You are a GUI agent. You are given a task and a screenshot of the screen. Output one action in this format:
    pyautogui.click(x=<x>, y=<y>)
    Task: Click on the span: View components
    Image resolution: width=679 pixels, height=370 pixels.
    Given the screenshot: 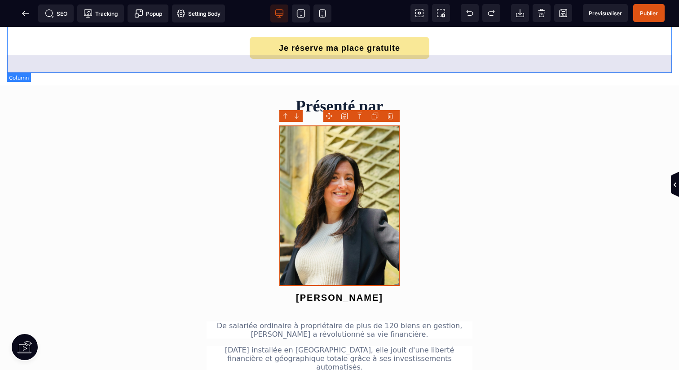 What is the action you would take?
    pyautogui.click(x=420, y=13)
    